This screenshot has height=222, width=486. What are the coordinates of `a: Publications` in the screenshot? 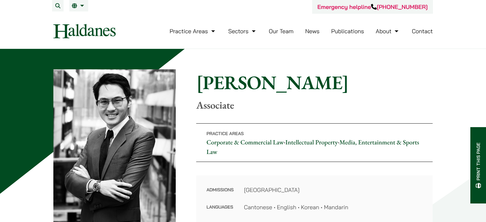 It's located at (348, 31).